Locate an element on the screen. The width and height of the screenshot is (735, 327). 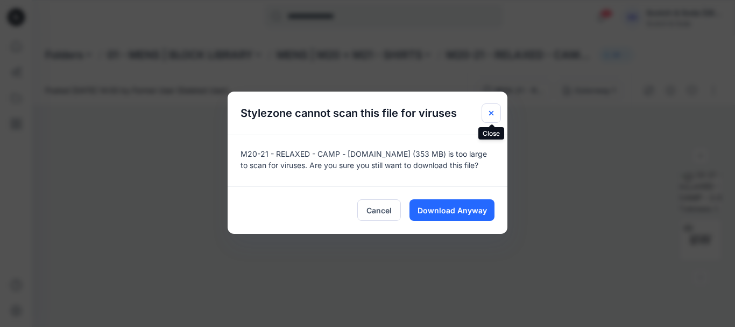
button: Close is located at coordinates (491, 113).